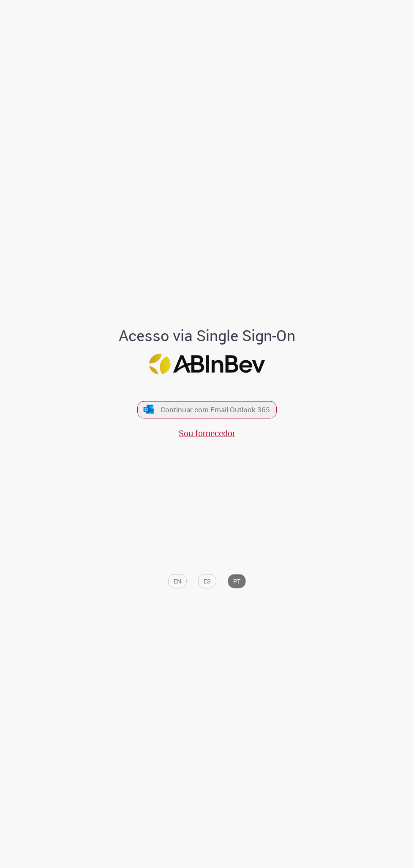 Image resolution: width=414 pixels, height=868 pixels. I want to click on img: ícone Azure/Microsoft 360, so click(149, 409).